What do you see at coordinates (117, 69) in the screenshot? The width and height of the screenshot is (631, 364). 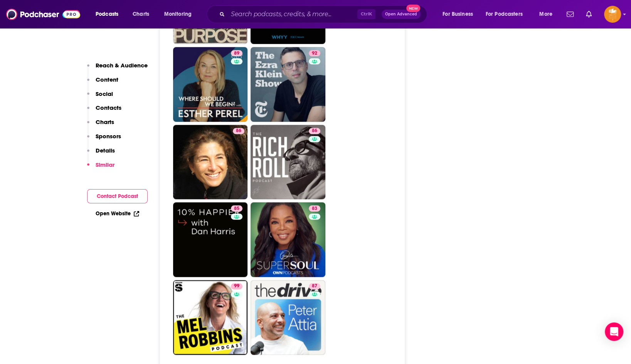 I see `button: Reach & Audience` at bounding box center [117, 69].